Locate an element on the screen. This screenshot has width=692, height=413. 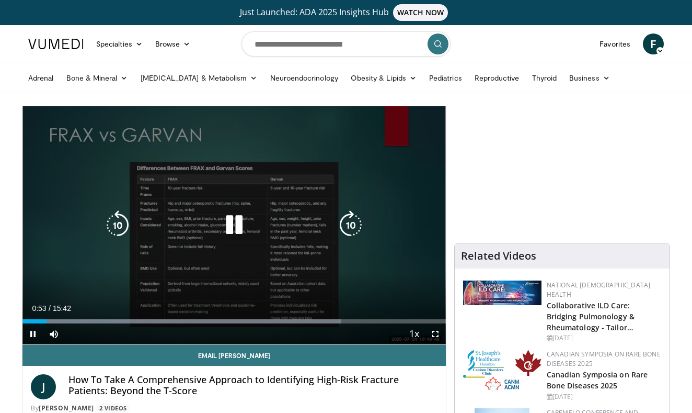
a: Neuroendocrinology is located at coordinates (304, 78).